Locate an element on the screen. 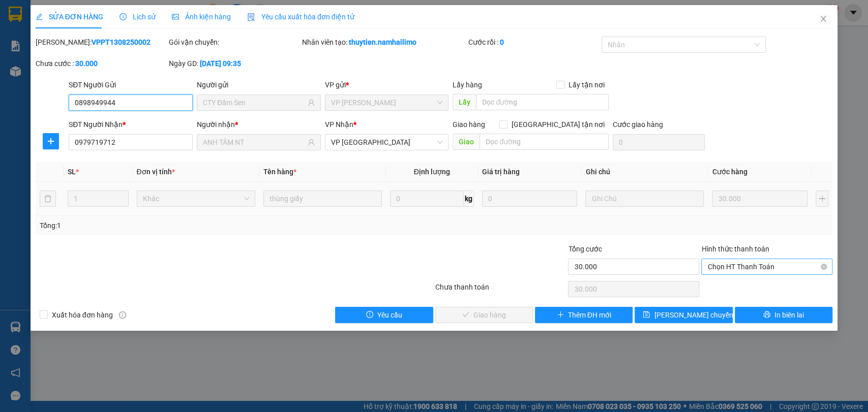 This screenshot has width=868, height=412. span: Khác is located at coordinates (196, 199).